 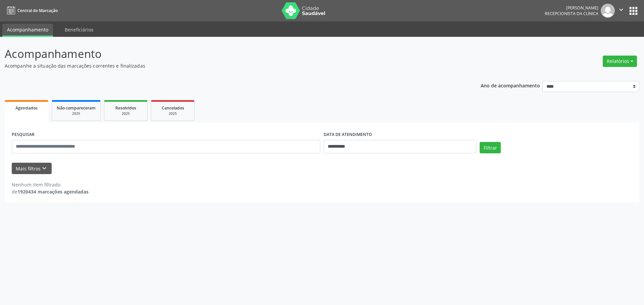 What do you see at coordinates (23, 134) in the screenshot?
I see `label: PESQUISAR` at bounding box center [23, 134].